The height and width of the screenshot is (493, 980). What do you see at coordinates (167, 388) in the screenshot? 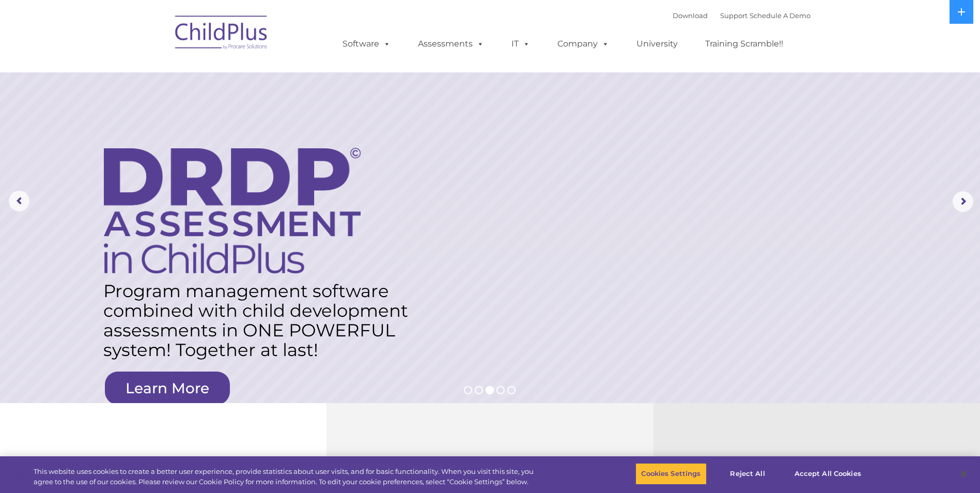
I see `a: Learn More` at bounding box center [167, 388].